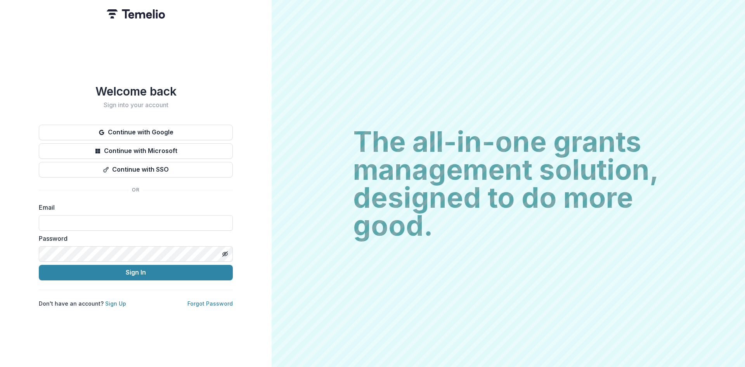 The width and height of the screenshot is (745, 367). I want to click on label: Email, so click(134, 207).